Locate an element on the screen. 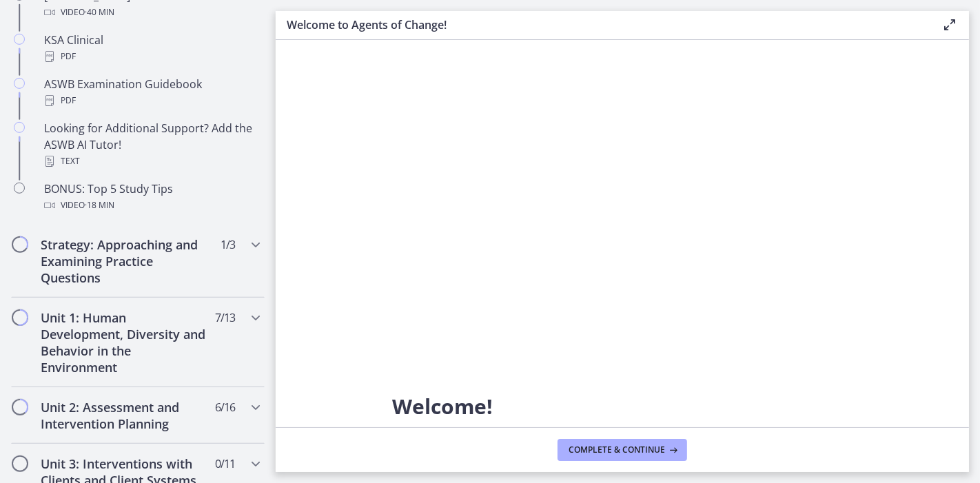 The image size is (980, 483). span: 7 / 13 is located at coordinates (224, 318).